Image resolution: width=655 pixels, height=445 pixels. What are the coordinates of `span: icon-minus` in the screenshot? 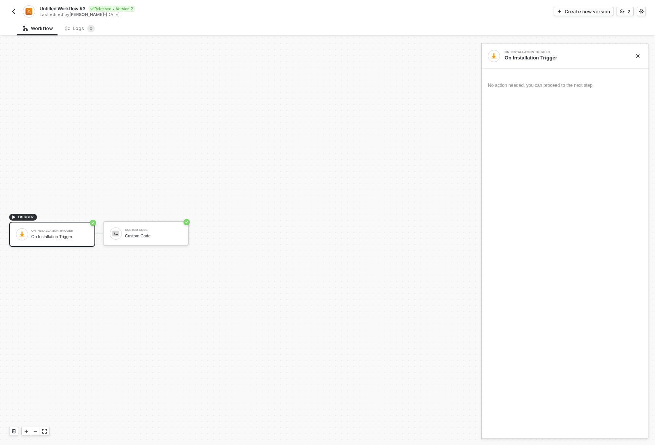 It's located at (35, 431).